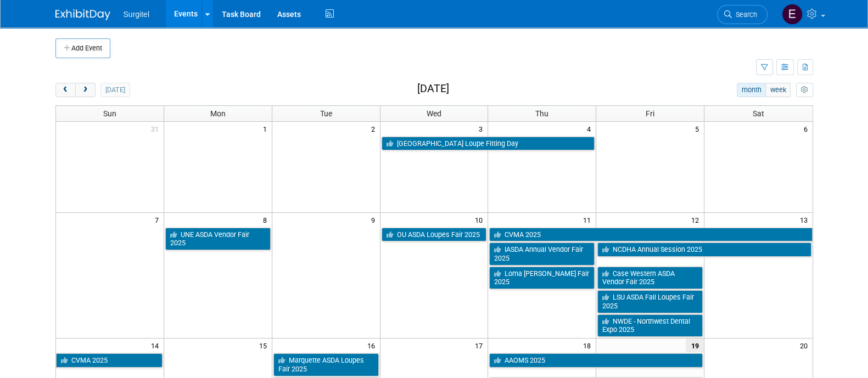 The width and height of the screenshot is (868, 378). What do you see at coordinates (480, 219) in the screenshot?
I see `span: 10` at bounding box center [480, 219].